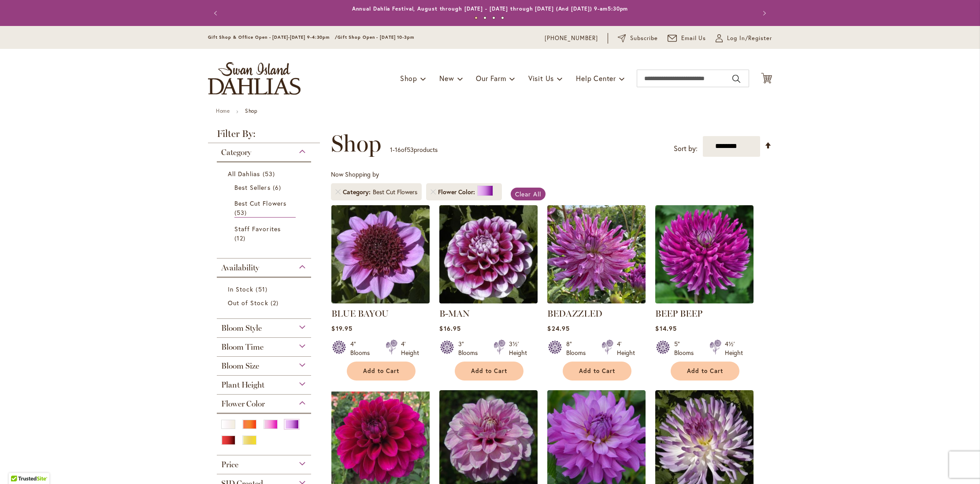 The width and height of the screenshot is (980, 484). What do you see at coordinates (686, 149) in the screenshot?
I see `label: Sort by:` at bounding box center [686, 149].